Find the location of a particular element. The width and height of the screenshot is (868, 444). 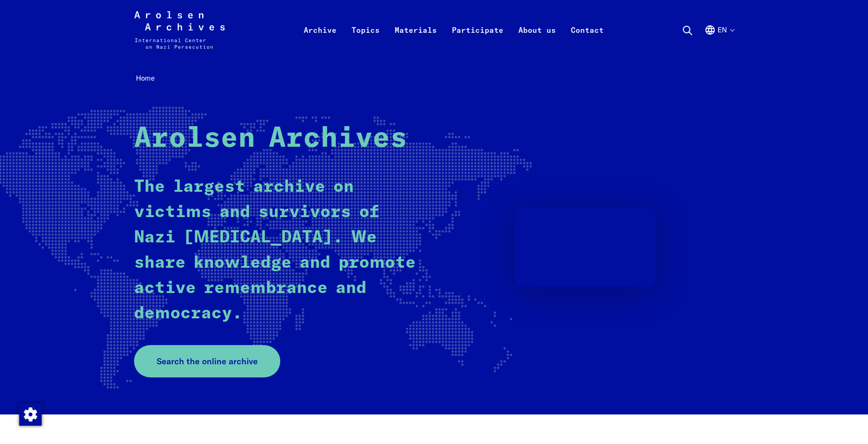

a: Topics is located at coordinates (365, 41).